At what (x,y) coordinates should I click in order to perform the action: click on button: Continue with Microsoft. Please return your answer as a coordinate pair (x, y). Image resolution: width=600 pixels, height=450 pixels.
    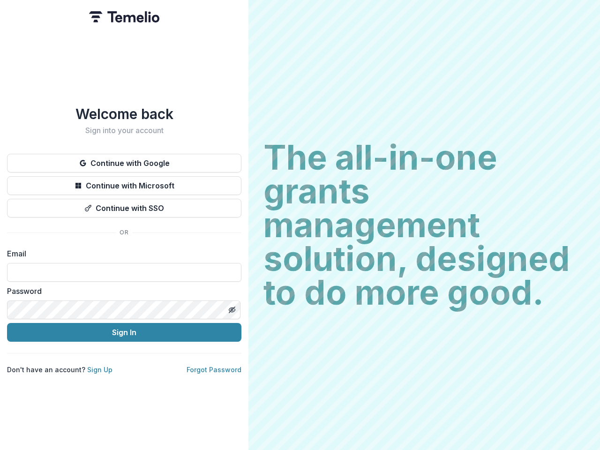
    Looking at the image, I should click on (124, 186).